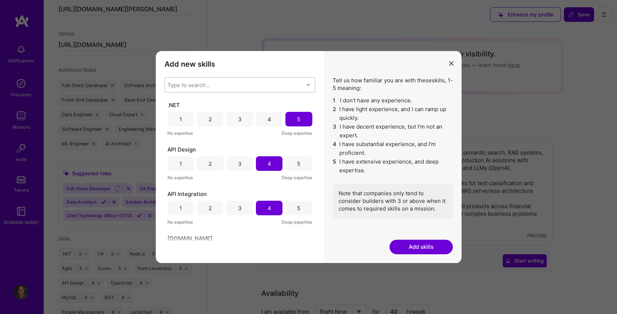  Describe the element at coordinates (451, 63) in the screenshot. I see `i: icon Close` at that location.